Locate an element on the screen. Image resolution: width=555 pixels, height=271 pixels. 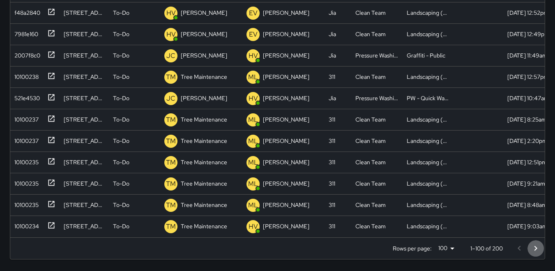
div: 2007f8c0 is located at coordinates (25, 54).